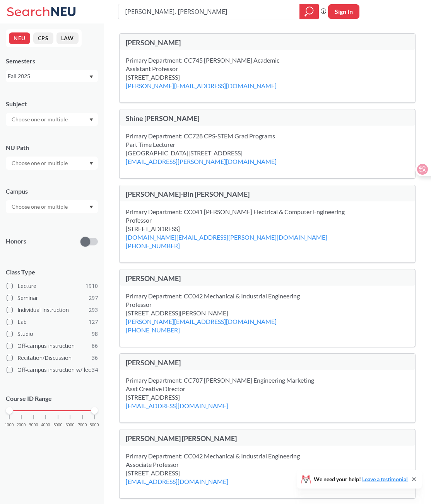  I want to click on span: 7000, so click(82, 425).